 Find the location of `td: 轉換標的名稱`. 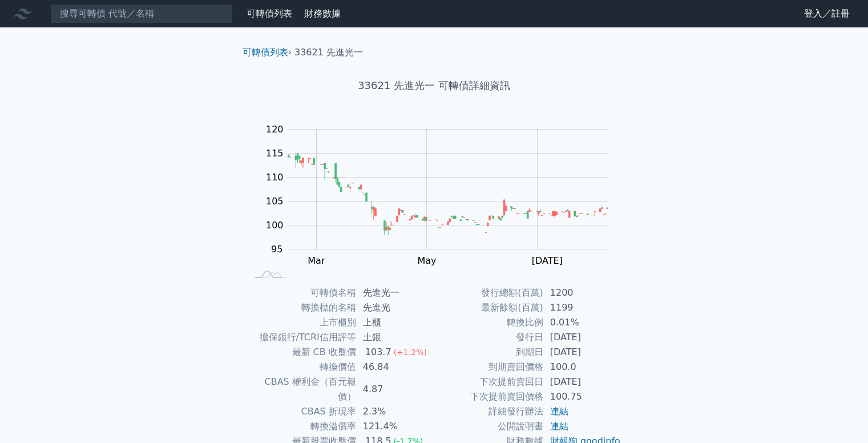

td: 轉換標的名稱 is located at coordinates (301, 307).